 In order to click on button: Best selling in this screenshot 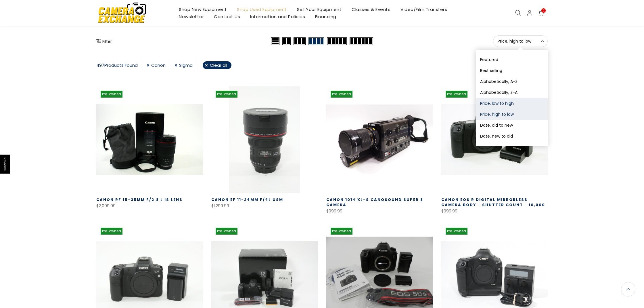, I will do `click(512, 70)`.